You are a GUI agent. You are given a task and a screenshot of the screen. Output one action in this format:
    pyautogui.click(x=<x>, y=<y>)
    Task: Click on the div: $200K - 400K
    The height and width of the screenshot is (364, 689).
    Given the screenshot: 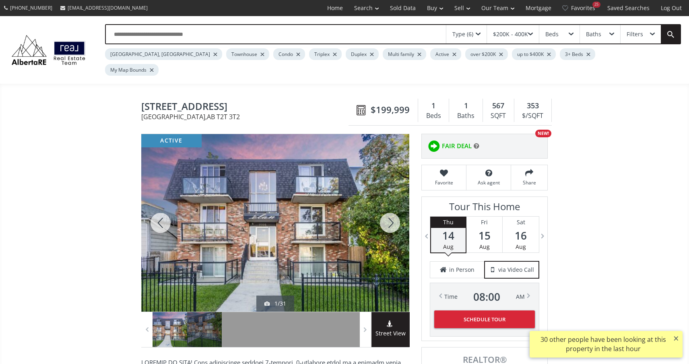 What is the action you would take?
    pyautogui.click(x=511, y=34)
    